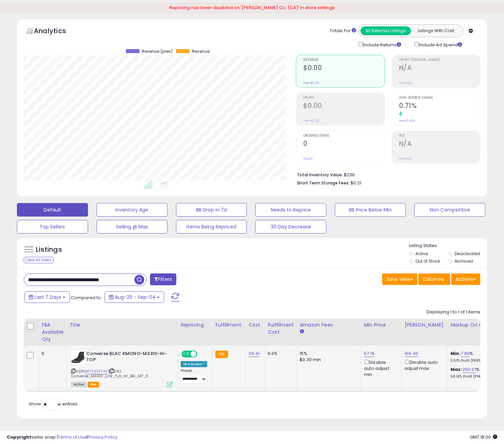 The width and height of the screenshot is (504, 444). What do you see at coordinates (439, 136) in the screenshot?
I see `span: ROI` at bounding box center [439, 136].